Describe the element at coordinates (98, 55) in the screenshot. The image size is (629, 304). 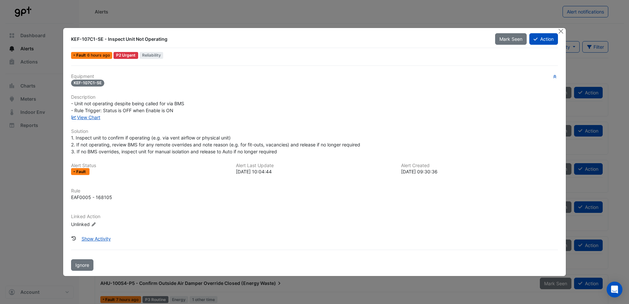
I see `span: Mon 15-Sep-2025 10:04 AEST` at that location.